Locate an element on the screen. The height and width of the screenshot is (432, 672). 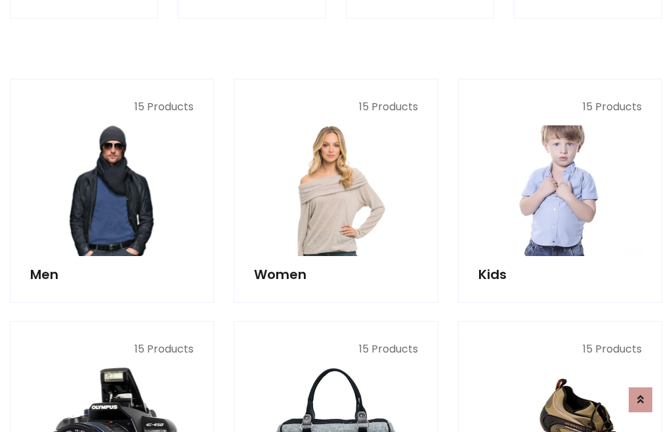
h5: Women is located at coordinates (335, 274).